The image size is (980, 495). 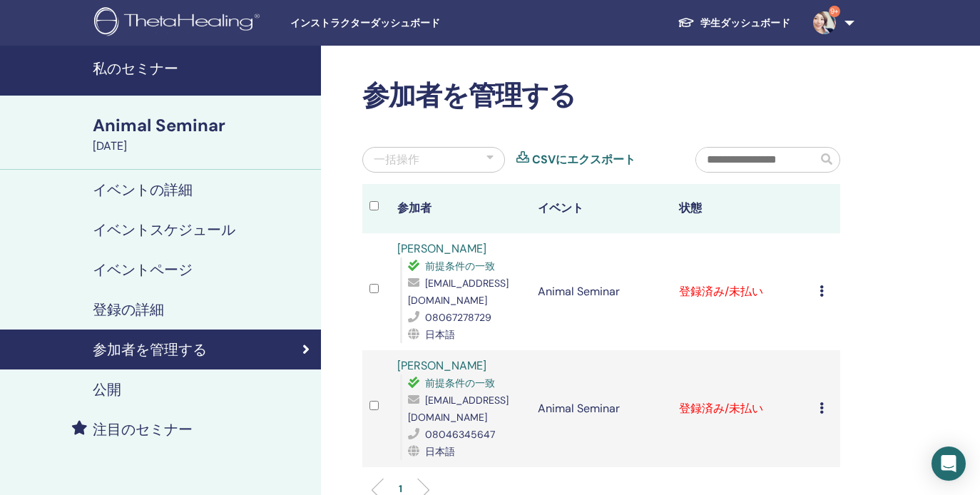 What do you see at coordinates (179, 23) in the screenshot?
I see `img: logo.png` at bounding box center [179, 23].